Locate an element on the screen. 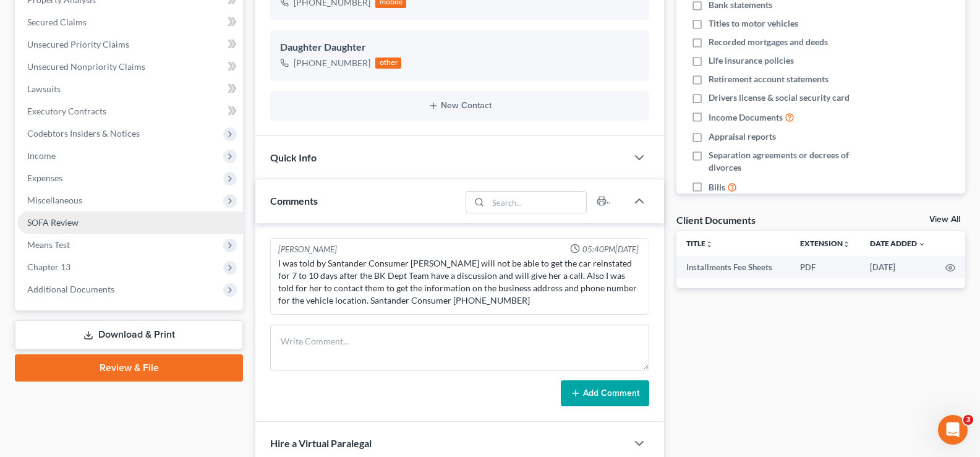 The width and height of the screenshot is (980, 457). span: Codebtors Insiders & Notices is located at coordinates (84, 133).